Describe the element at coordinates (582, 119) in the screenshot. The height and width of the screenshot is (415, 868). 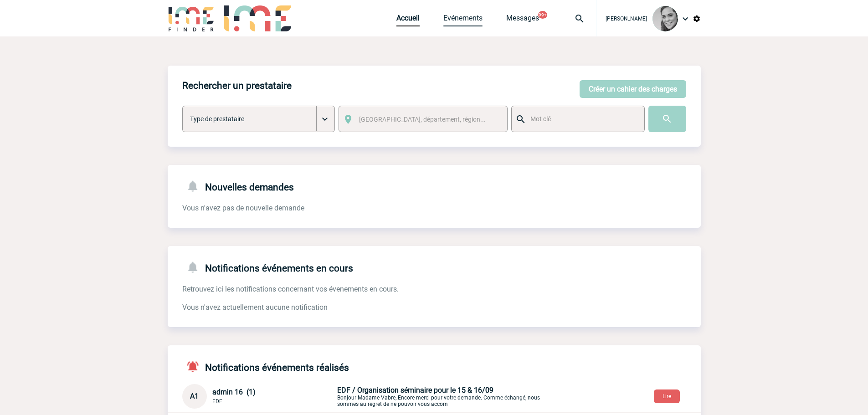
I see `input: Mot clé` at that location.